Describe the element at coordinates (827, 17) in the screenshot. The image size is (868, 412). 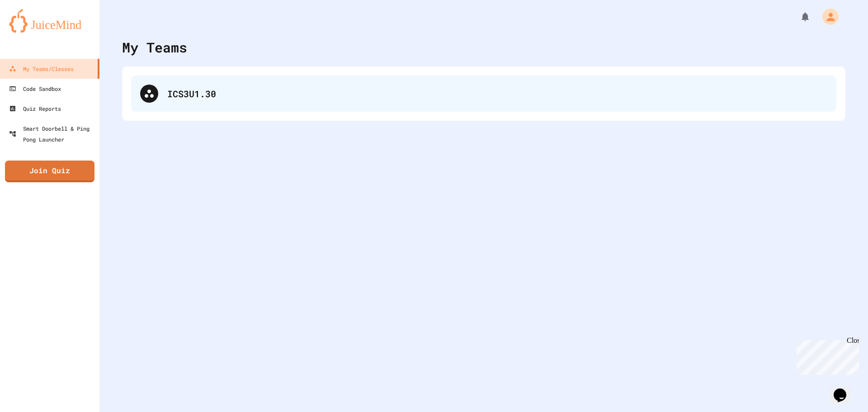
I see `div: My Account` at that location.